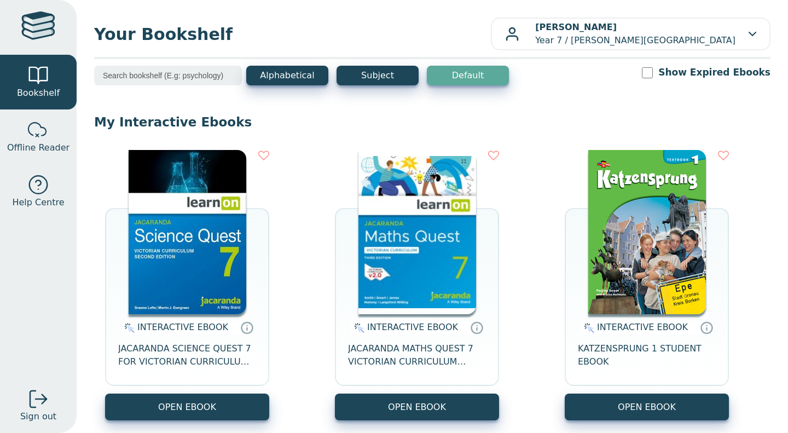 The height and width of the screenshot is (433, 788). Describe the element at coordinates (417, 355) in the screenshot. I see `span: JACARANDA MATHS QUEST 7 VICTORIAN CURRICULUM LEARNON EBOOK 3E` at that location.